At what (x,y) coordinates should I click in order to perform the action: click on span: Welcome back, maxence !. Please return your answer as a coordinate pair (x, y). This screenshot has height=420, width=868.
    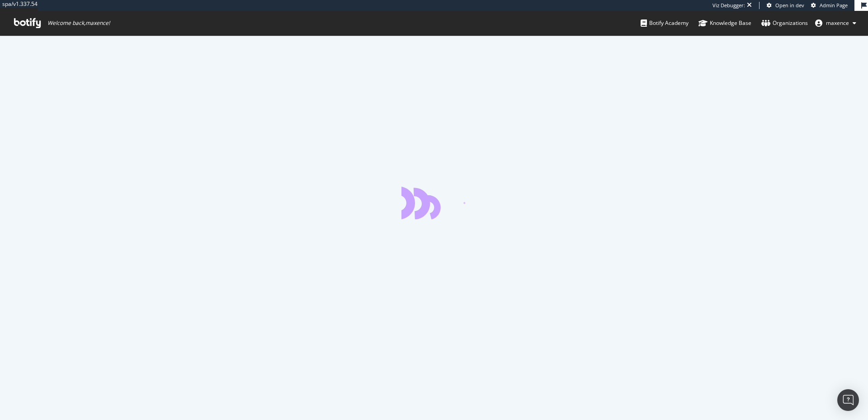
    Looking at the image, I should click on (79, 23).